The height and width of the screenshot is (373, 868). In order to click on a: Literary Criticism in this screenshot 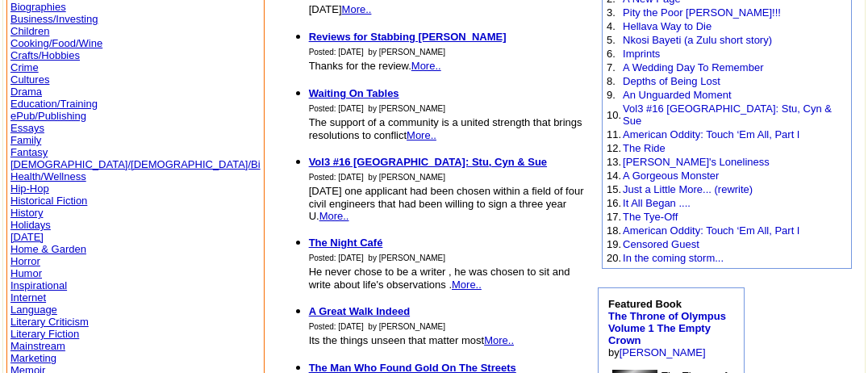, I will do `click(49, 321)`.